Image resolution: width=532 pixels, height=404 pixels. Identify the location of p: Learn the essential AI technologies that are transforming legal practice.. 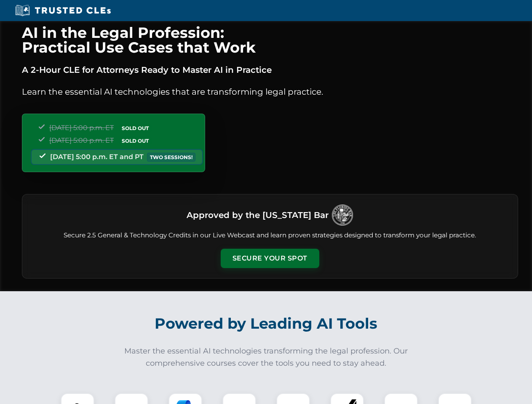
(270, 92).